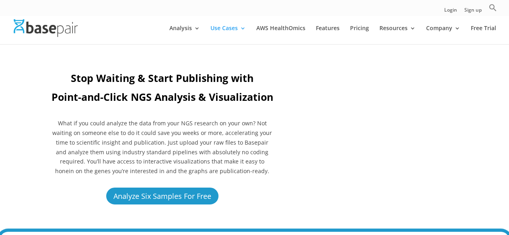 This screenshot has width=509, height=235. What do you see at coordinates (45, 28) in the screenshot?
I see `img: Basepair` at bounding box center [45, 28].